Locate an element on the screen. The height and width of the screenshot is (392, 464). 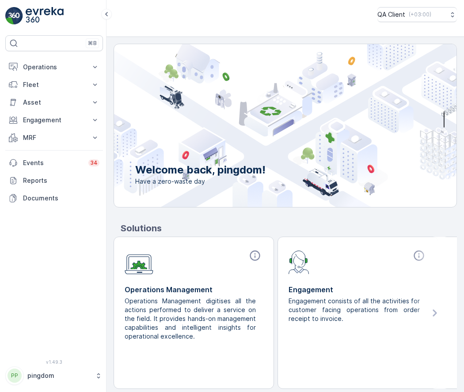
p: Asset is located at coordinates (54, 102).